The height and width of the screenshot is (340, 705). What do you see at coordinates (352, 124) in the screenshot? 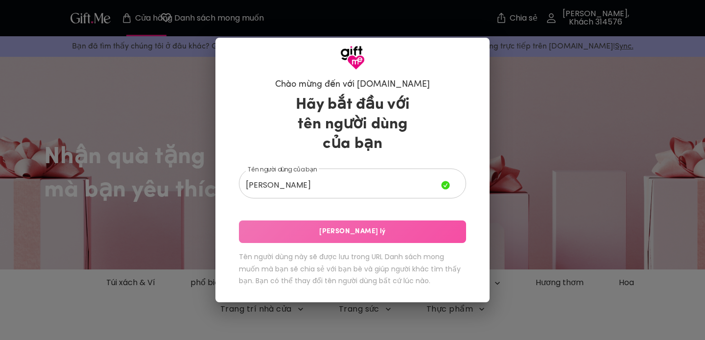
I see `font: Hãy bắt đầu với tên người dùng của bạn` at bounding box center [352, 124].